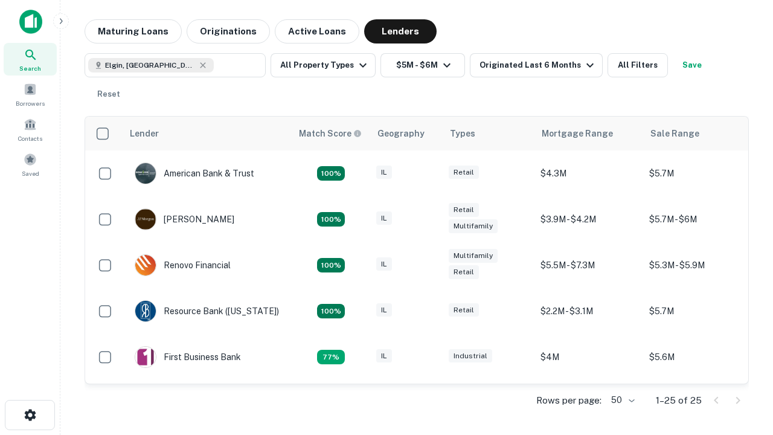 The width and height of the screenshot is (773, 435). What do you see at coordinates (621, 400) in the screenshot?
I see `div: 50` at bounding box center [621, 400].